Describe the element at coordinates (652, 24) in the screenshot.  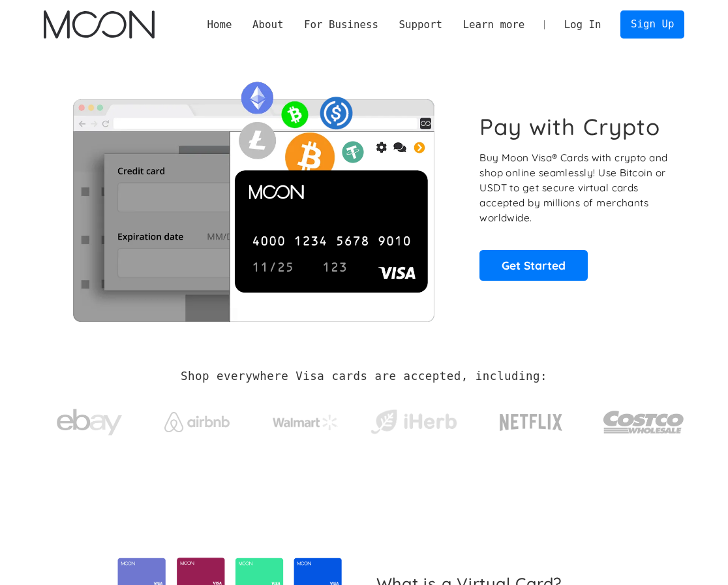
I see `a: Sign Up` at that location.